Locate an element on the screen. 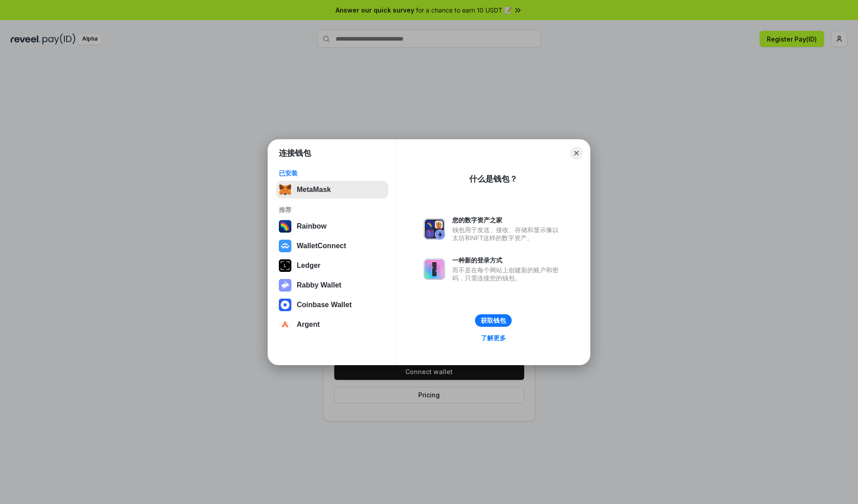  div: 钱包用于发送、接收、存储和显示像以太坊和NFT这样的数字资产。 is located at coordinates (507, 234).